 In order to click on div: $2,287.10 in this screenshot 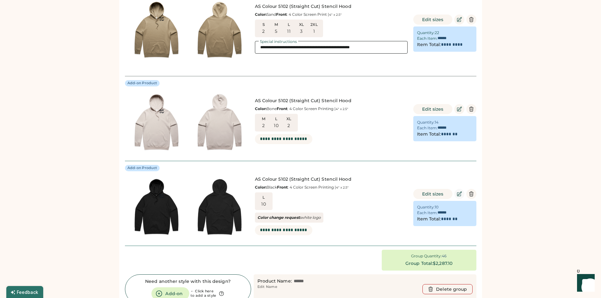, I will do `click(443, 264)`.